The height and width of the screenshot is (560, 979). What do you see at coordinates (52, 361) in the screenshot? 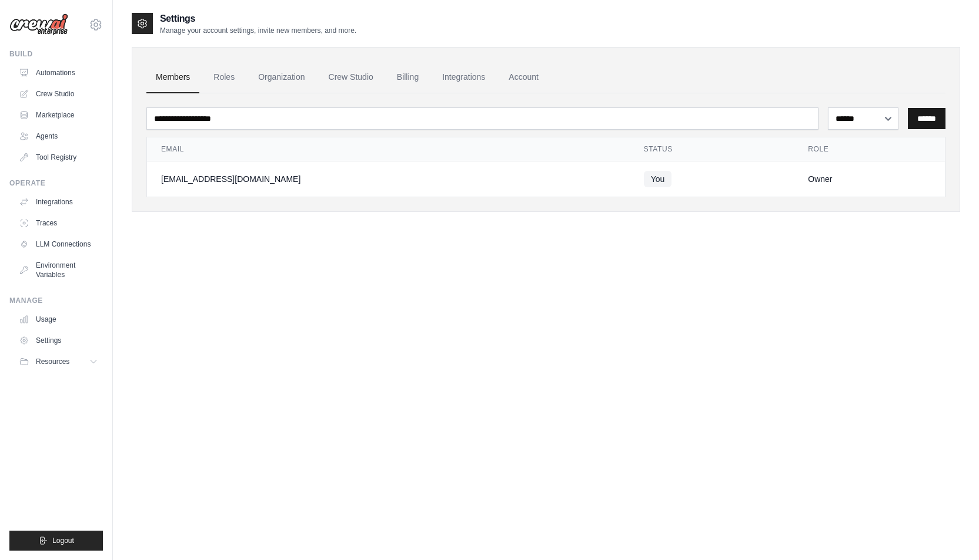
I see `span: Resources` at bounding box center [52, 361].